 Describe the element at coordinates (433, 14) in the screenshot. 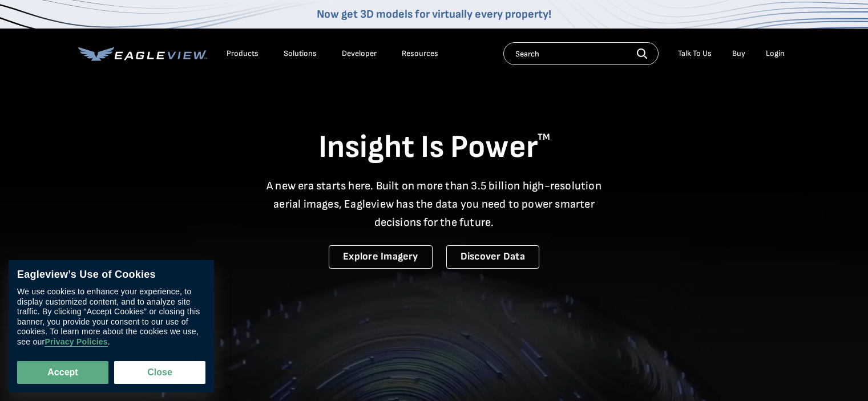

I see `a: Now get 3D models for virtually every property!` at that location.